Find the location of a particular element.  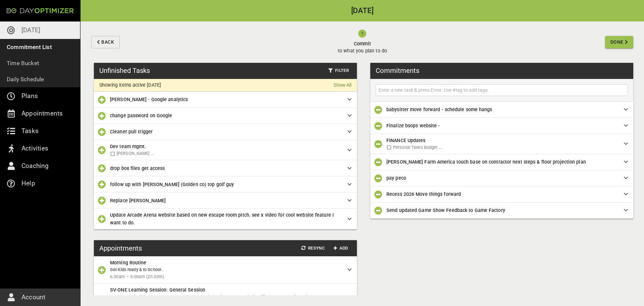

button: Add is located at coordinates (341, 249).